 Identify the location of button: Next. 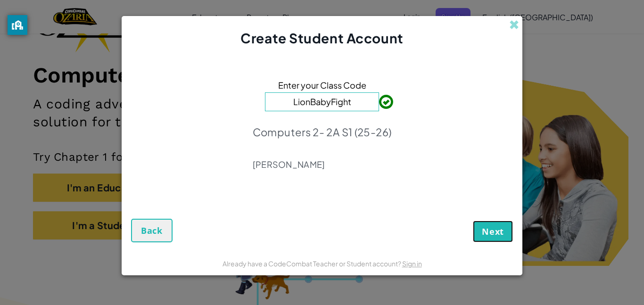
(493, 232).